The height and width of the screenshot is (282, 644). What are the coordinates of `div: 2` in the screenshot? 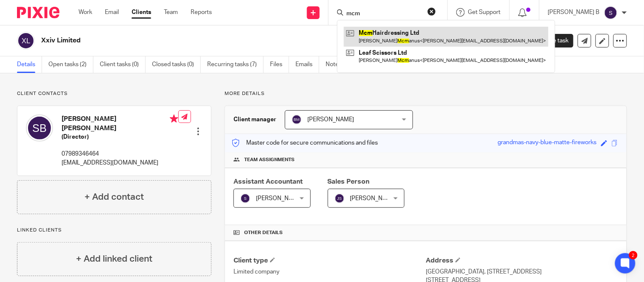 It's located at (633, 255).